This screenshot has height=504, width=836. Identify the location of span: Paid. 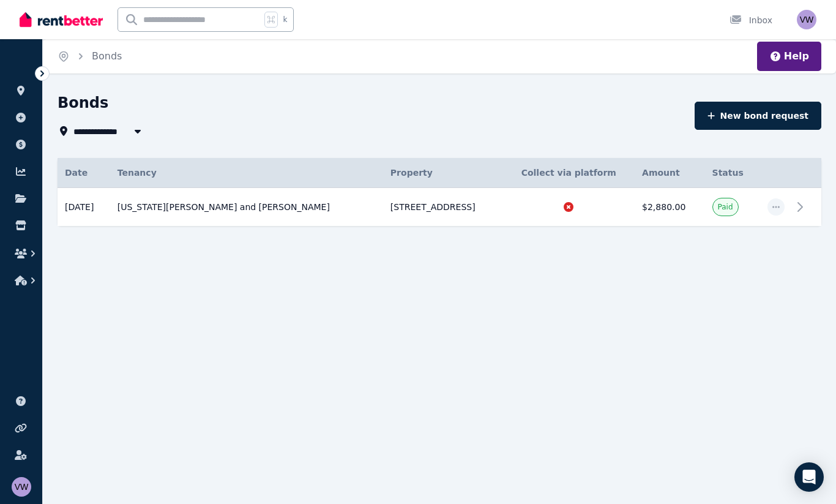
(725, 207).